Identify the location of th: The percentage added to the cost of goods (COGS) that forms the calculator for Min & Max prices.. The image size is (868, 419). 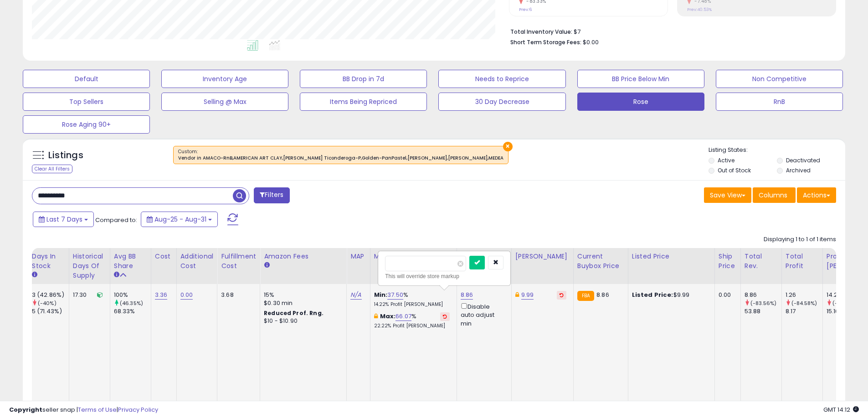
(414, 265).